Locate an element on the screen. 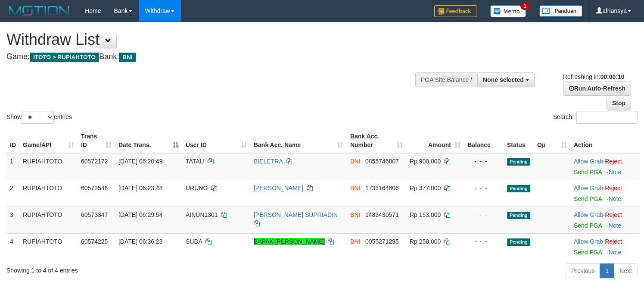 Image resolution: width=644 pixels, height=282 pixels. td: 1 is located at coordinates (13, 166).